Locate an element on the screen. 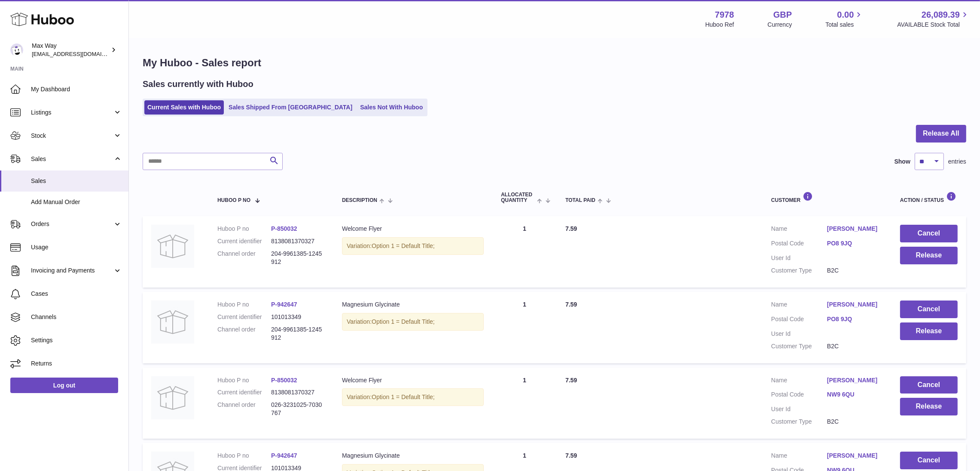 Image resolution: width=980 pixels, height=471 pixels. span: Huboo P no is located at coordinates (234, 200).